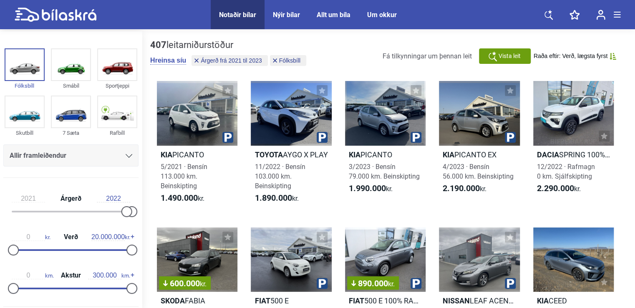  What do you see at coordinates (373, 283) in the screenshot?
I see `span: 890.000` at bounding box center [373, 283].